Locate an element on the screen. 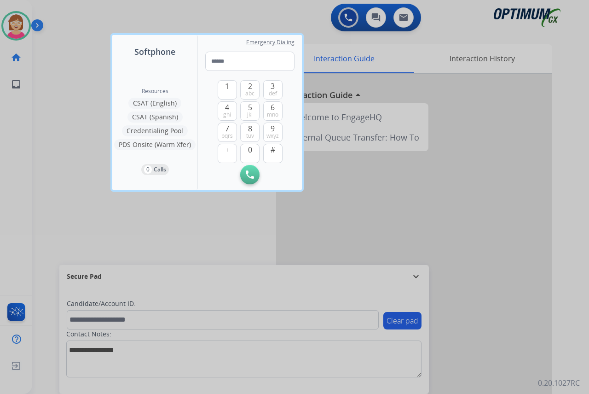 Image resolution: width=589 pixels, height=394 pixels. button: PDS Onsite (Warm Xfer) is located at coordinates (155, 145).